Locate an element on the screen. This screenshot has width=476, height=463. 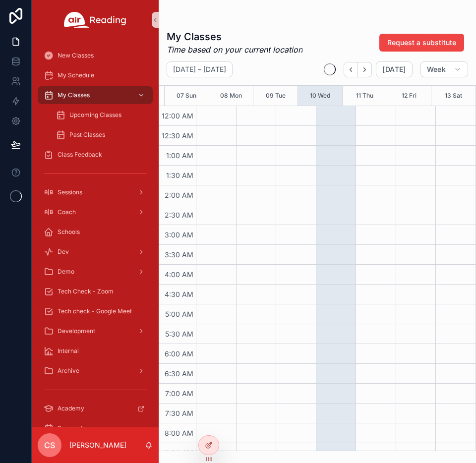
span: Tech Check - Zoom is located at coordinates (85, 292).